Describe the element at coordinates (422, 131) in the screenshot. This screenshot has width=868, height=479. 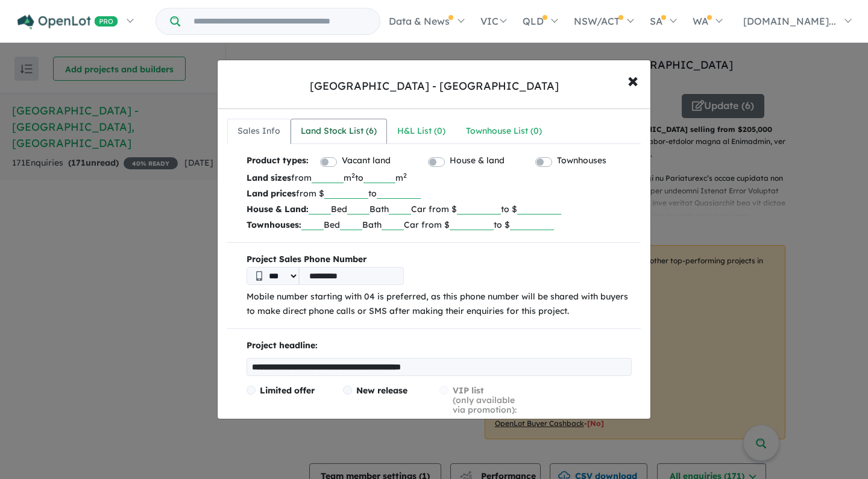
I see `div: H&L List ( 0 )` at that location.